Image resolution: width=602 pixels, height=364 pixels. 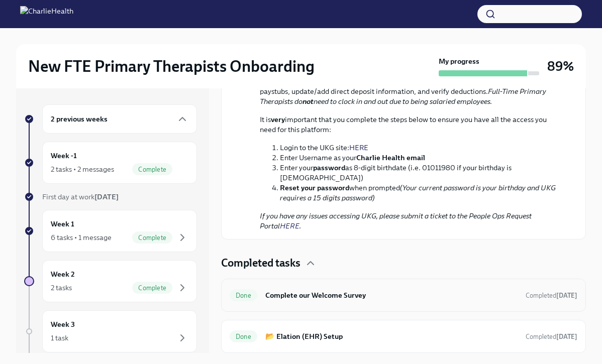 What do you see at coordinates (62, 224) in the screenshot?
I see `h6: Week 1` at bounding box center [62, 224].